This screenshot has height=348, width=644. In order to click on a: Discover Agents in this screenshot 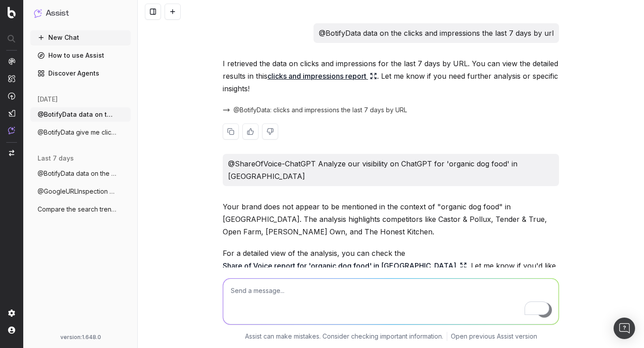, I will do `click(80, 73)`.